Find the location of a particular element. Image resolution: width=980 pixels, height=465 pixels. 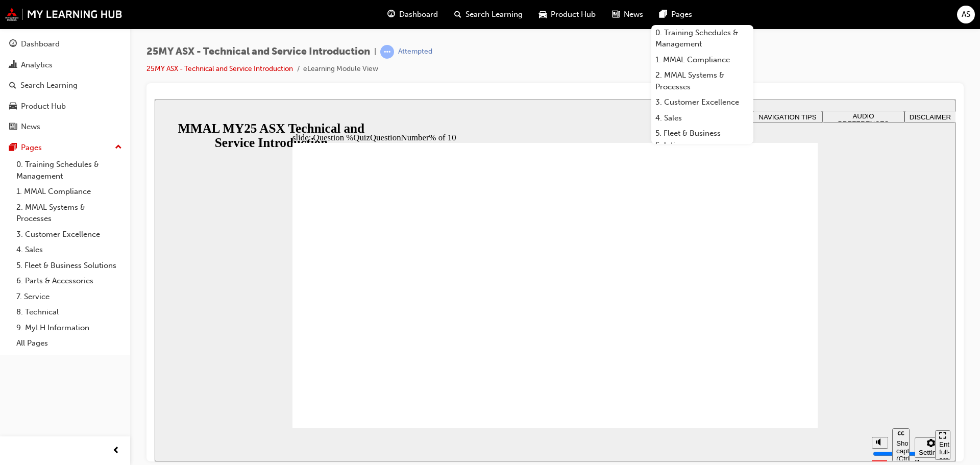

img: mmal is located at coordinates (64, 15).